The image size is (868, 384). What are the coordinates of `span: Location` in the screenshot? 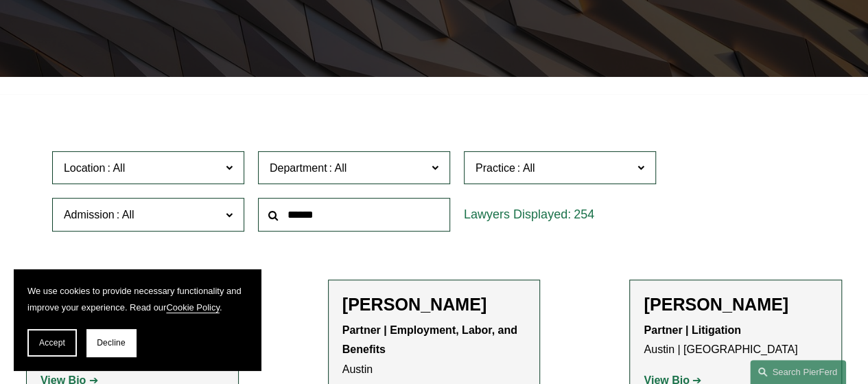 It's located at (84, 168).